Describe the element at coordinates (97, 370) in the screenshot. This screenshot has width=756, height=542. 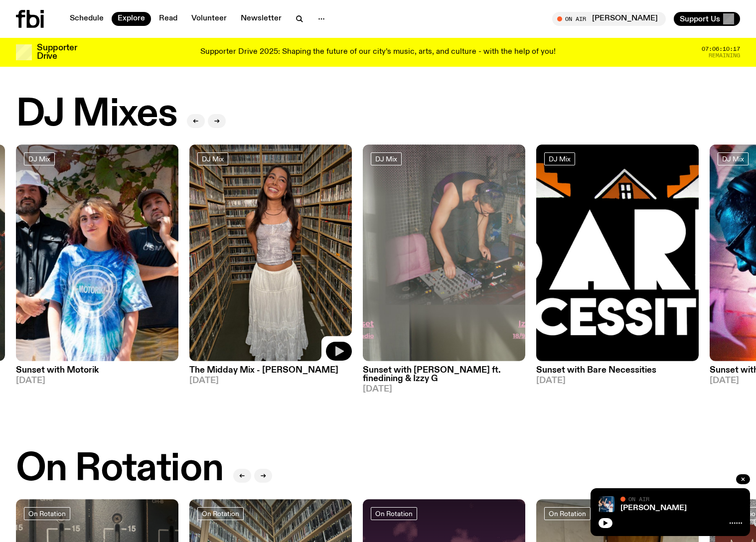
I see `h3: Sunset with Motorik` at that location.